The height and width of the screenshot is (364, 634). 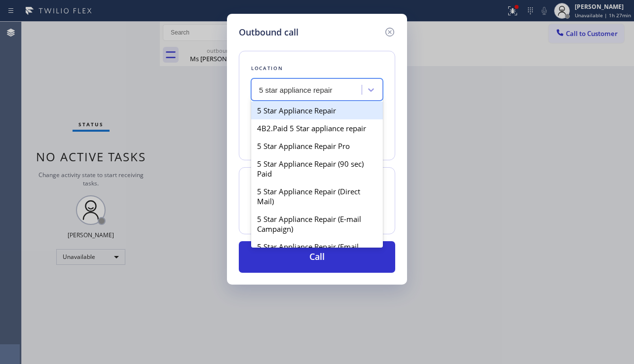 What do you see at coordinates (317, 146) in the screenshot?
I see `div: 5 Star Appliance Repair Pro` at bounding box center [317, 146].